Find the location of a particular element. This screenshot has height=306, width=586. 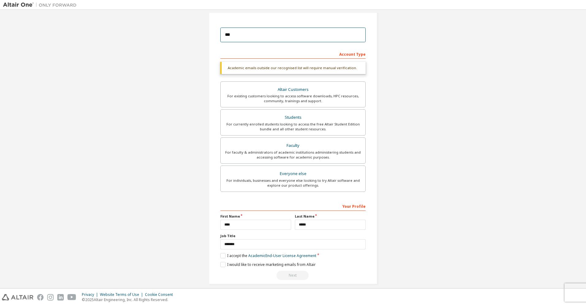

p: © 2025 Altair Engineering, Inc. All Rights Reserved. is located at coordinates (129, 300).